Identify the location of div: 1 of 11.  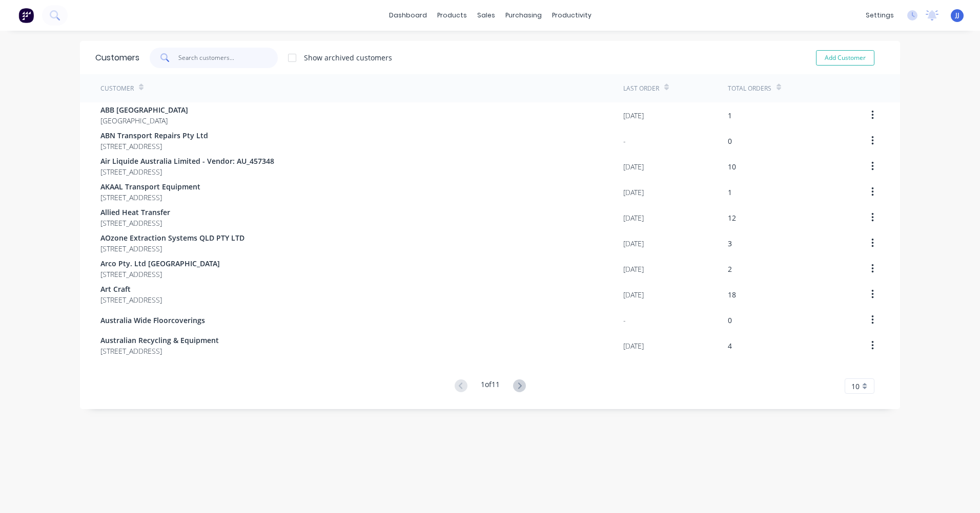
(490, 386).